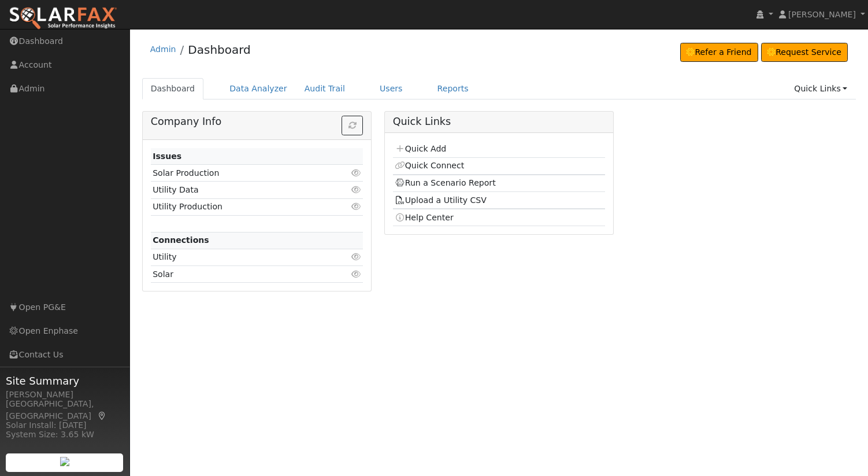 The height and width of the screenshot is (476, 868). What do you see at coordinates (445, 182) in the screenshot?
I see `a: Run a Scenario Report` at bounding box center [445, 182].